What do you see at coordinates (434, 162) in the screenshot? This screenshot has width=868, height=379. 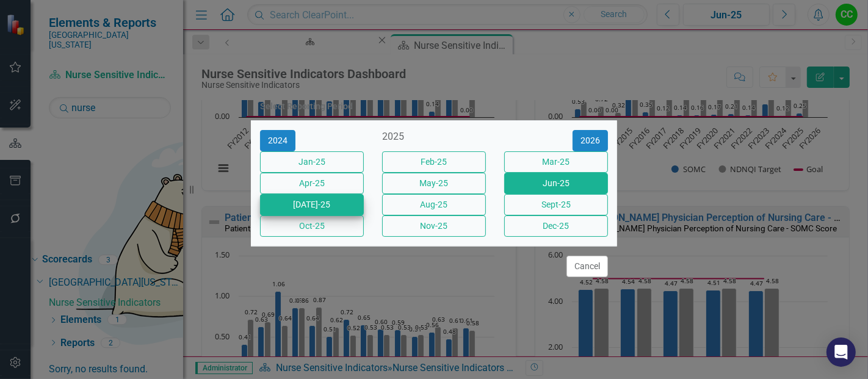 I see `button: Feb-25` at bounding box center [434, 162].